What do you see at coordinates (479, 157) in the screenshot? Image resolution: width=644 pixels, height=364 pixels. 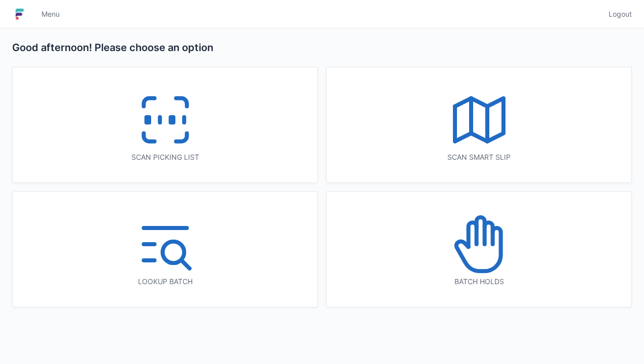 I see `div: Scan smart slip` at bounding box center [479, 157].